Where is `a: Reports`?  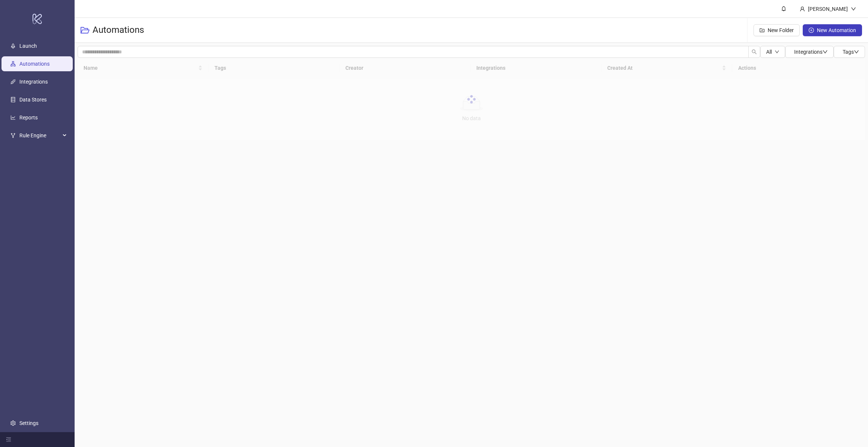 a: Reports is located at coordinates (29, 117).